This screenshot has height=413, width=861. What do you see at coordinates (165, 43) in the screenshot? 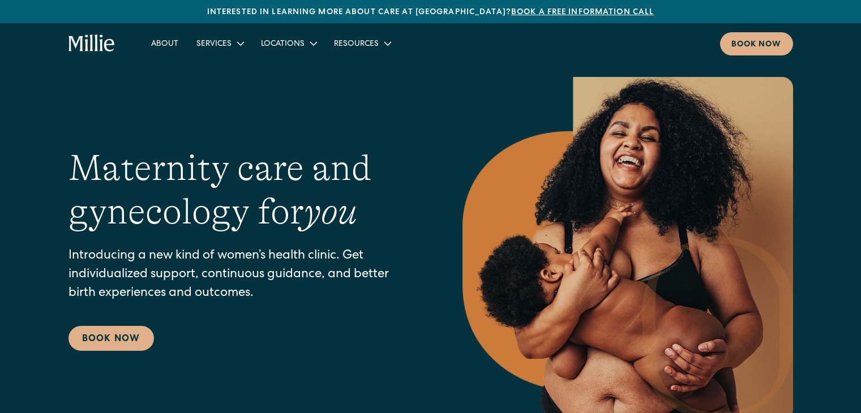
I see `a: About` at bounding box center [165, 43].